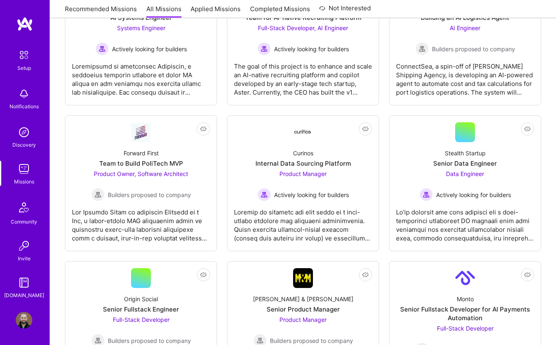 The image size is (556, 345). I want to click on a: Not Interested, so click(345, 11).